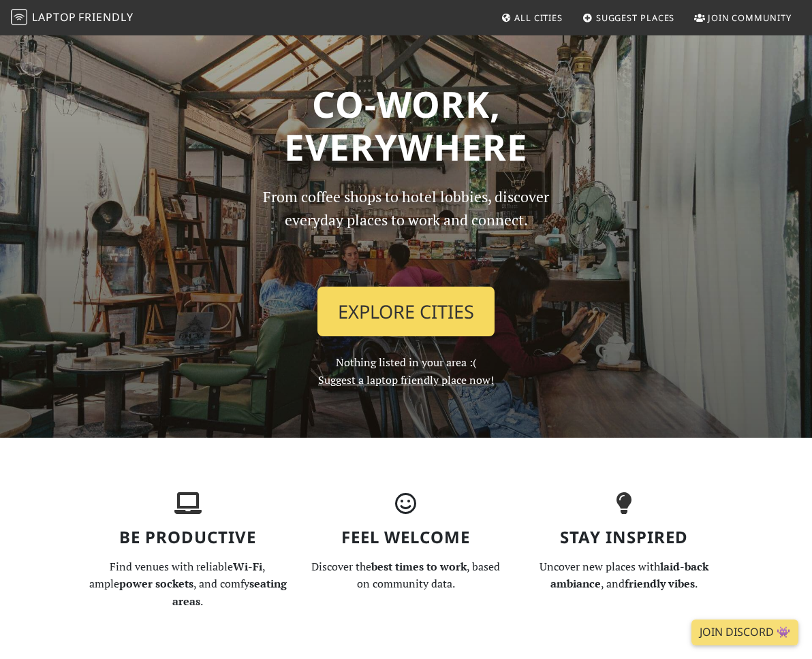 Image resolution: width=812 pixels, height=659 pixels. I want to click on strong: friendly vibes, so click(659, 584).